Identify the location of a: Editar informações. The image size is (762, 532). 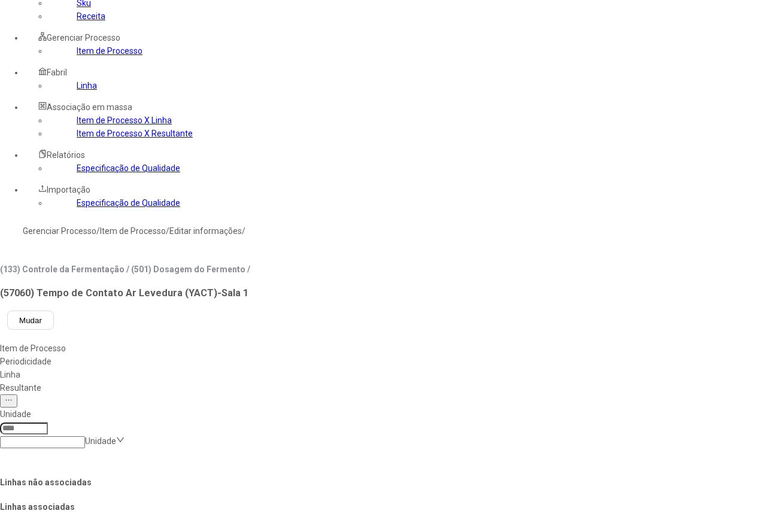
(205, 231).